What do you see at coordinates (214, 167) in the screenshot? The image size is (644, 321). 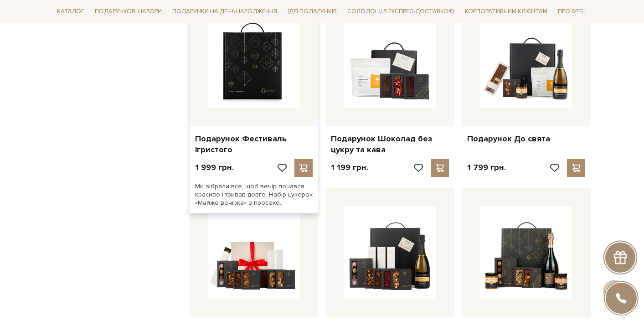 I see `p: 1 999 грн.` at bounding box center [214, 167].